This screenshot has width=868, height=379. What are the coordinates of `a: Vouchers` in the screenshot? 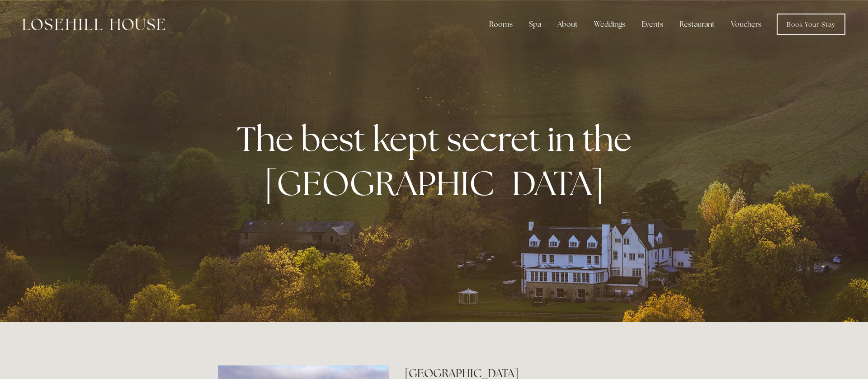 It's located at (746, 24).